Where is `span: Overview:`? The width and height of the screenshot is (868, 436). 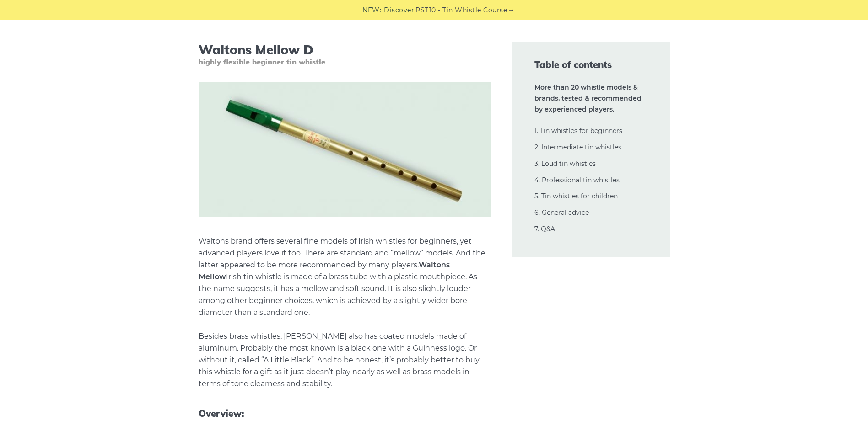
span: Overview: is located at coordinates (344, 414).